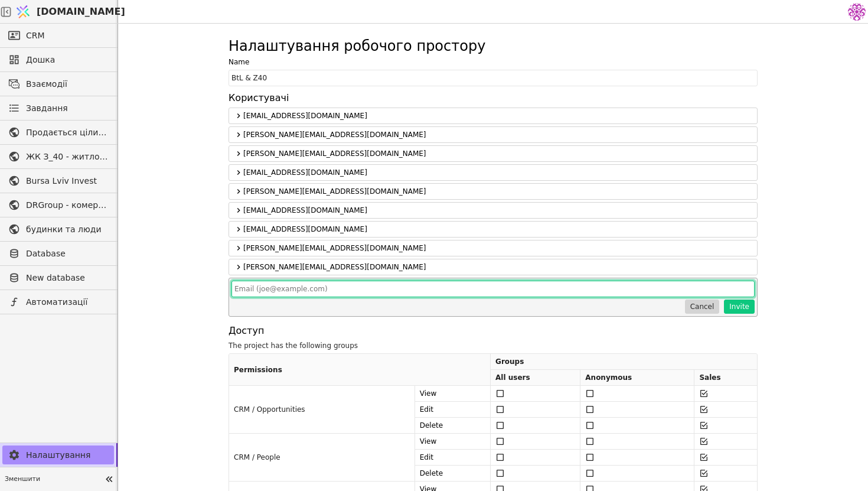 The width and height of the screenshot is (868, 491). I want to click on a: Взаємодії, so click(58, 84).